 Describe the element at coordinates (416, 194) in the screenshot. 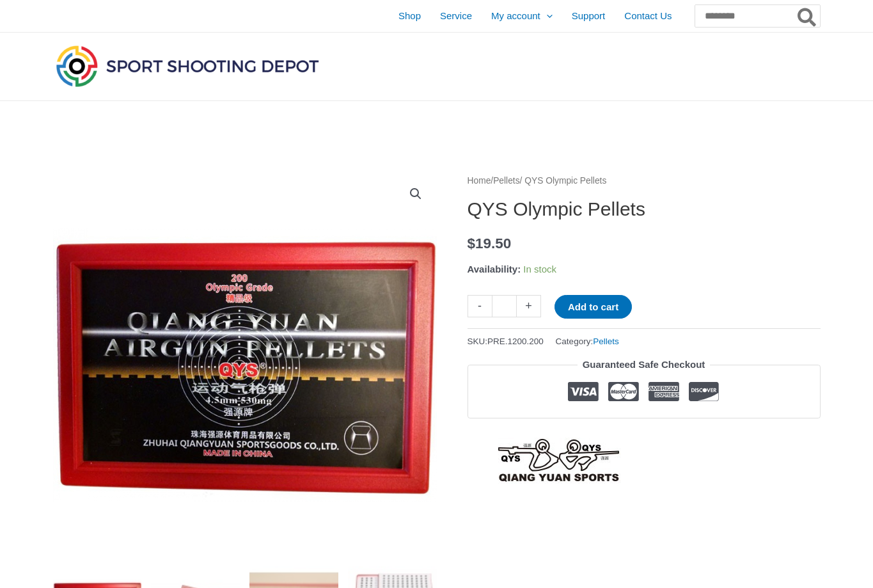

I see `a: View full-screen image gallery` at that location.